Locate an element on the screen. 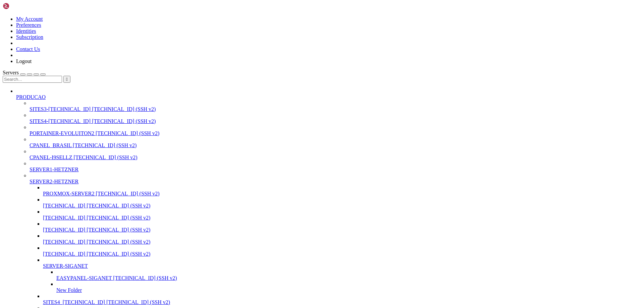  span: SERVER2-HETZNER is located at coordinates (54, 181).